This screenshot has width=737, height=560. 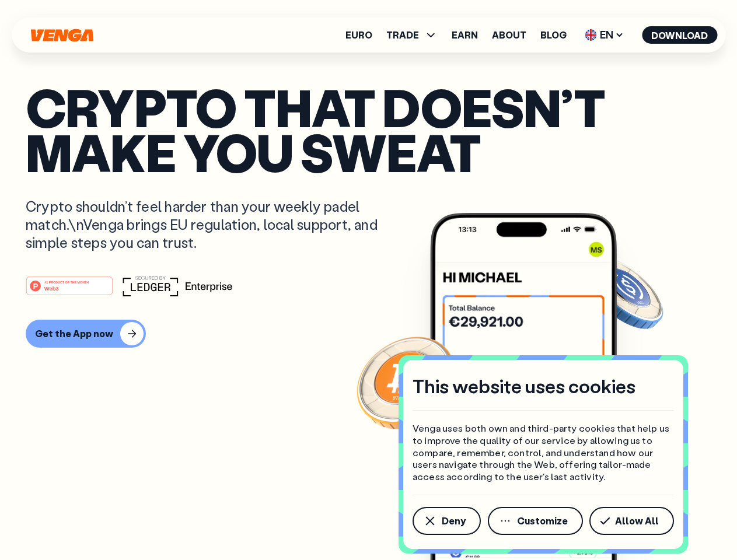 What do you see at coordinates (359, 35) in the screenshot?
I see `a: Euro` at bounding box center [359, 35].